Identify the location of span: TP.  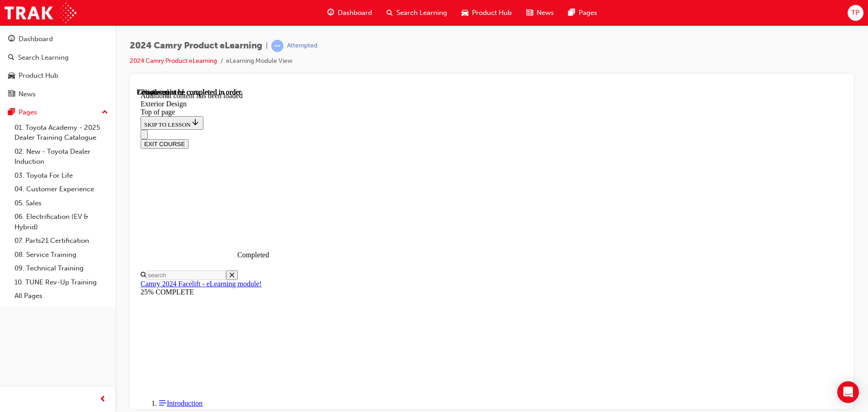
(855, 13).